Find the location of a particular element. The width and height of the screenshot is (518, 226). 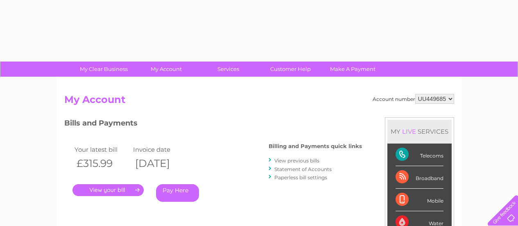

a: My Clear Business is located at coordinates (104, 69).